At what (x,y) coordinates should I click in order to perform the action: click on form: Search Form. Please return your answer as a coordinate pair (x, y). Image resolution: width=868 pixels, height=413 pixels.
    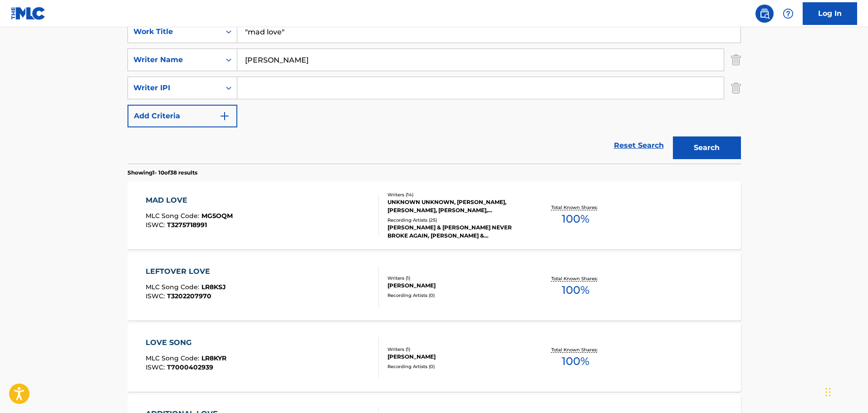
    Looking at the image, I should click on (434, 92).